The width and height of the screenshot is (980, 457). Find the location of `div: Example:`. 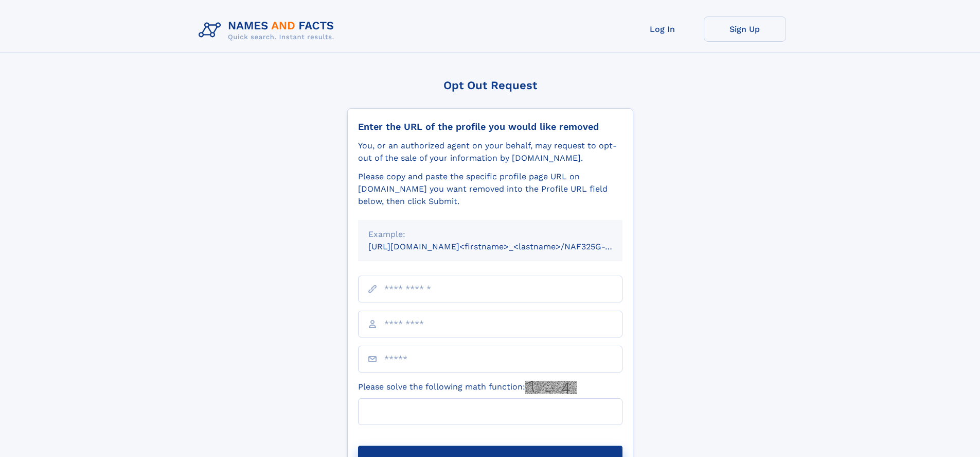

div: Example: is located at coordinates (490, 235).